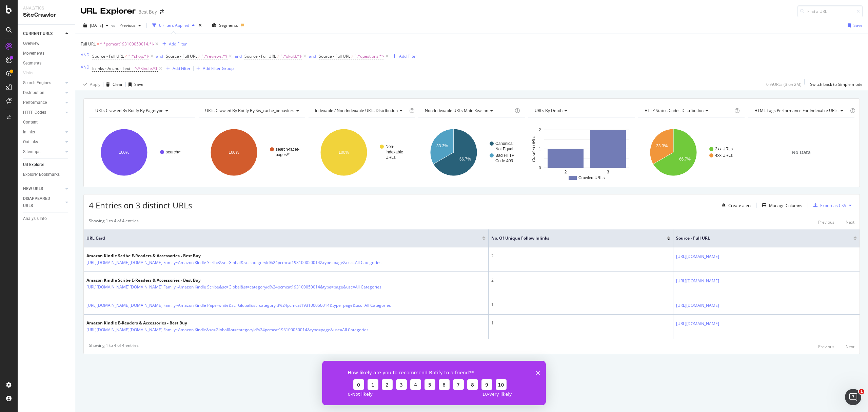  What do you see at coordinates (46, 63) in the screenshot?
I see `a: Segments` at bounding box center [46, 63].